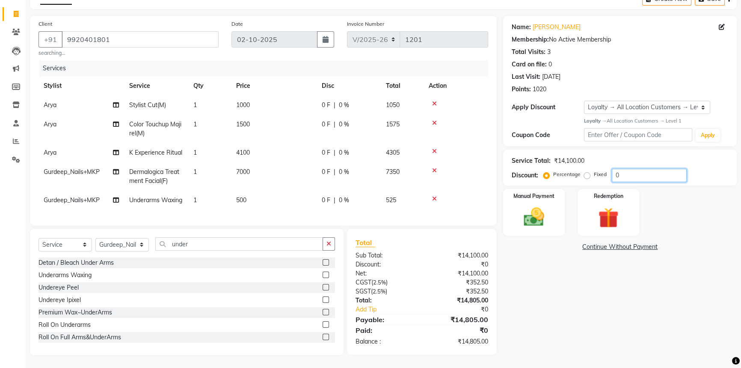  What do you see at coordinates (237, 24) in the screenshot?
I see `label: Date` at bounding box center [237, 24].